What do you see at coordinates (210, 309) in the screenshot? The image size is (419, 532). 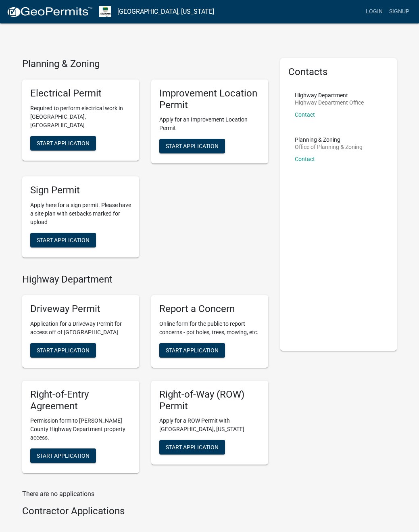 I see `h5: Report a Concern` at bounding box center [210, 309].